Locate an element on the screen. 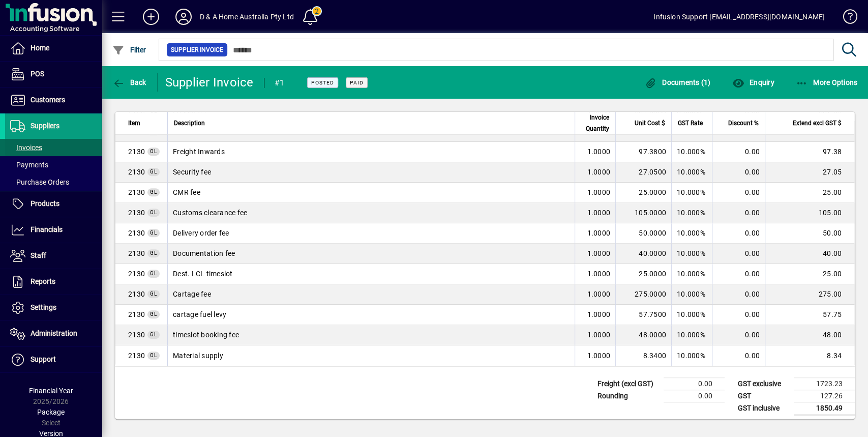  a: Products is located at coordinates (54, 204).